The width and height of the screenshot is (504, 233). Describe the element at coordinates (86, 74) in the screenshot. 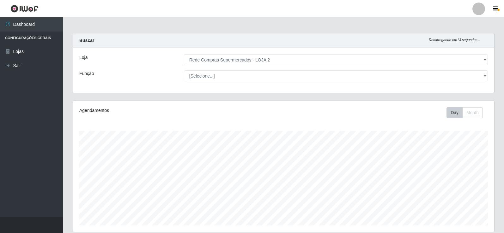

I see `label: Função` at that location.